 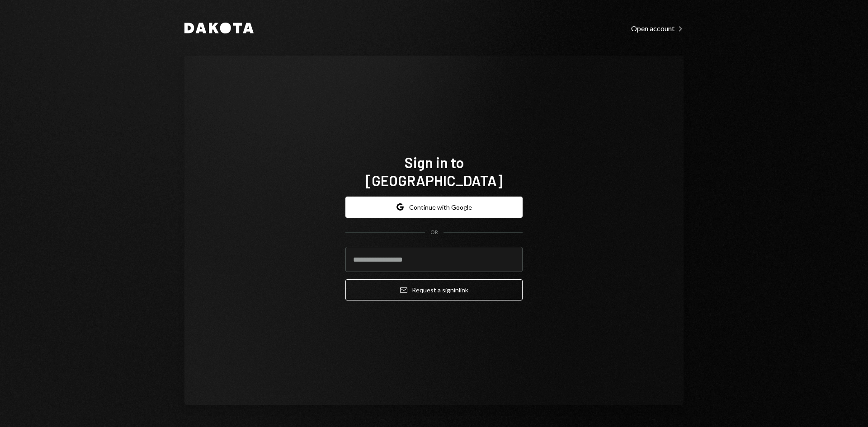 What do you see at coordinates (434, 233) in the screenshot?
I see `div: OR` at bounding box center [434, 233].